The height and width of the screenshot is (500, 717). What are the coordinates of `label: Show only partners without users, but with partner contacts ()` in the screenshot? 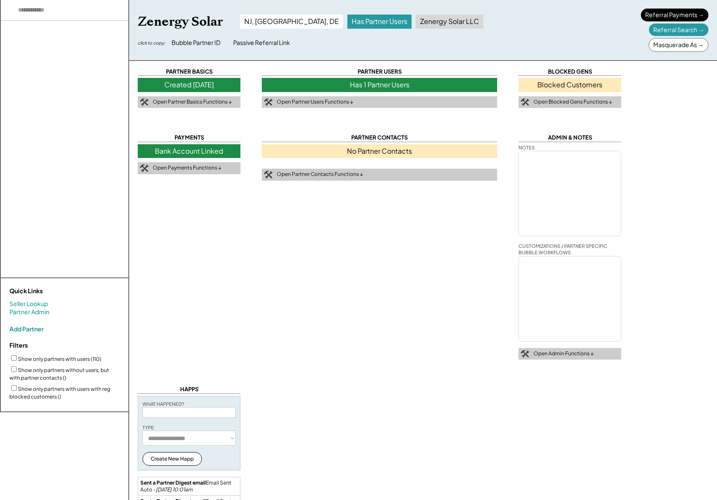 It's located at (59, 373).